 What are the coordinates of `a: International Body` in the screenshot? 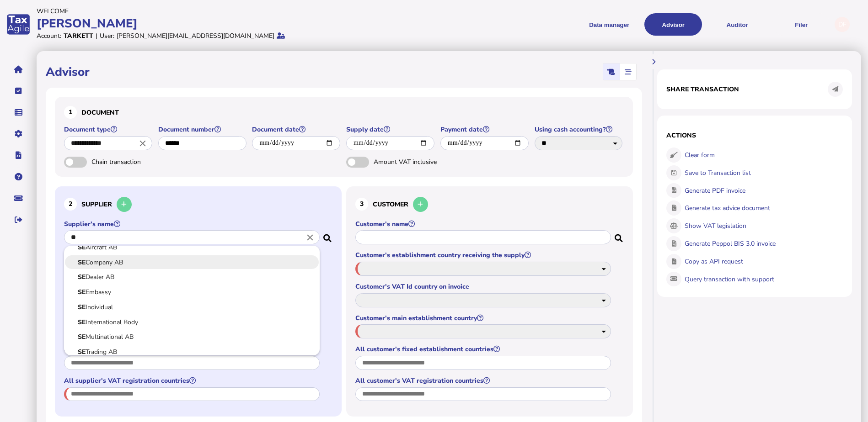 It's located at (192, 322).